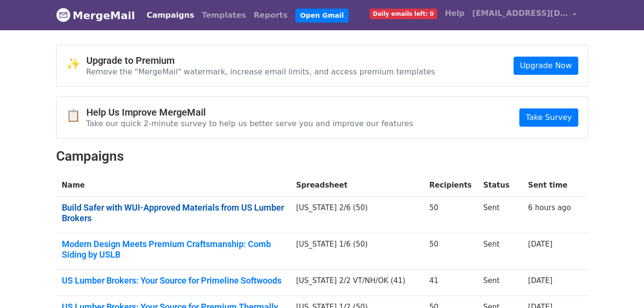 This screenshot has width=644, height=308. Describe the element at coordinates (96, 15) in the screenshot. I see `a: MergeMail` at that location.